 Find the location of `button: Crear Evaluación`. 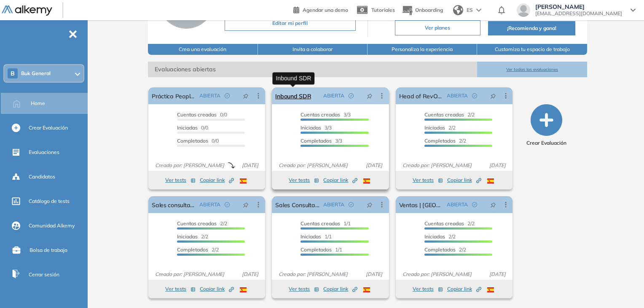

button: Crear Evaluación is located at coordinates (546, 125).